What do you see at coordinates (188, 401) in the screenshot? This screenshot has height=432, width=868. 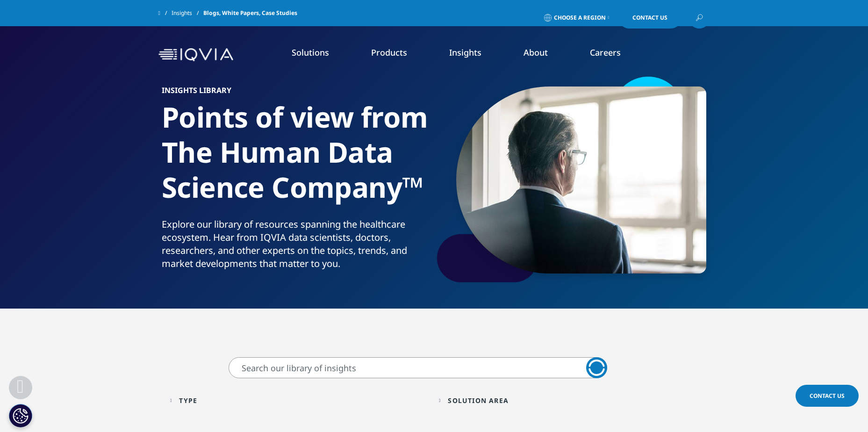 I see `div: Type facet.` at bounding box center [188, 401].